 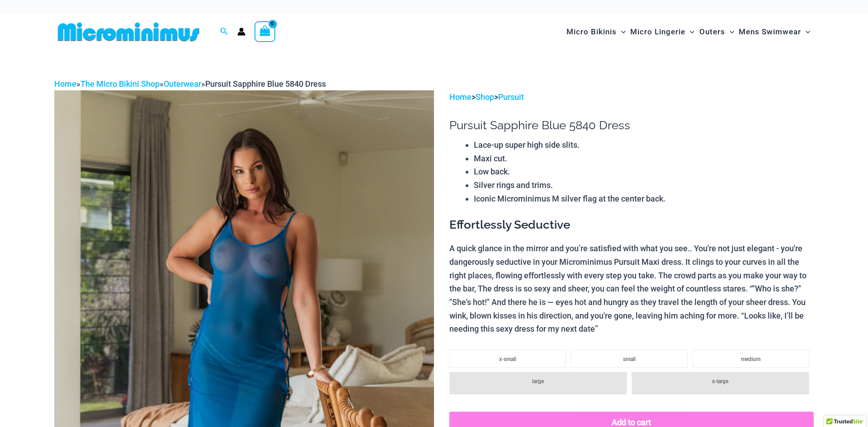 I want to click on span: x-small, so click(x=508, y=360).